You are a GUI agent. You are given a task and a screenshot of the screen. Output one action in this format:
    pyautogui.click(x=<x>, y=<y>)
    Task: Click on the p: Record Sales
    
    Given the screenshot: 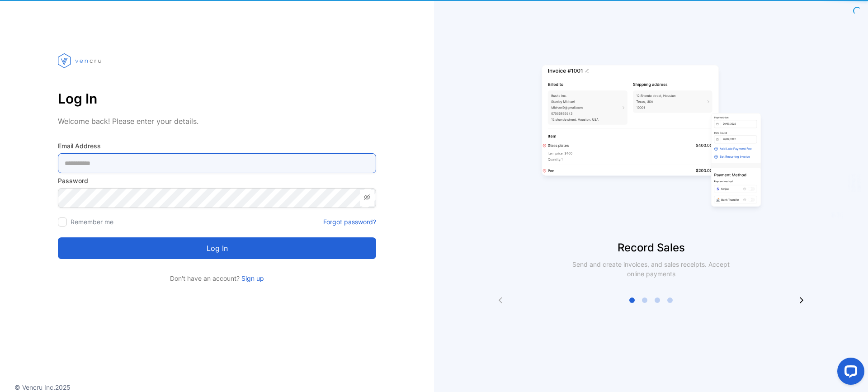 What is the action you would take?
    pyautogui.click(x=651, y=248)
    